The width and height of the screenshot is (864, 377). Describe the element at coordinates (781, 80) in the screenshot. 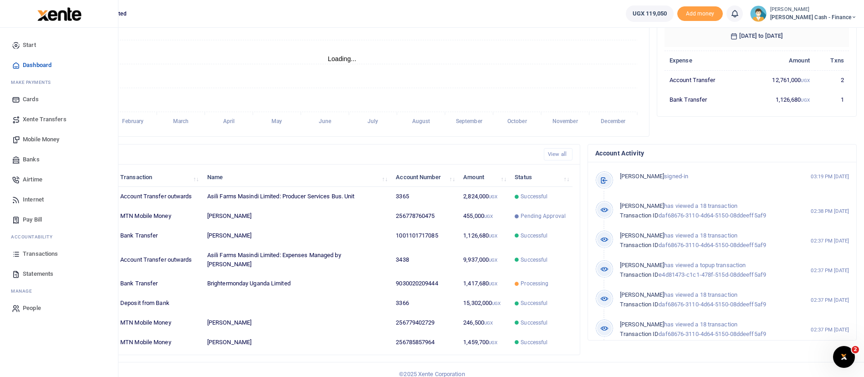

I see `td: 12,761,000` at that location.